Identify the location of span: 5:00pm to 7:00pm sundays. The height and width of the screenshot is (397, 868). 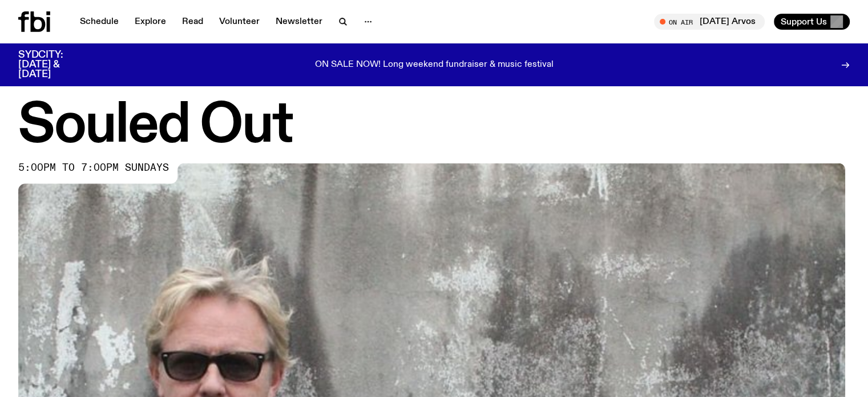
(94, 168).